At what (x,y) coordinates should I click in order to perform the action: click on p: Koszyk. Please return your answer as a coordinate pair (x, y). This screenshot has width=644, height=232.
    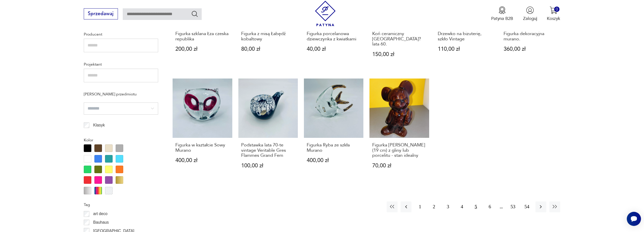
    Looking at the image, I should click on (553, 18).